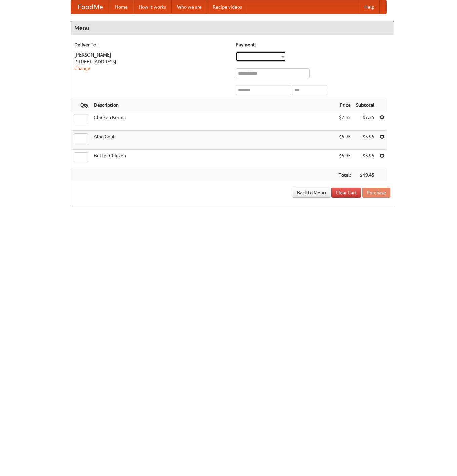  I want to click on th: Total:, so click(345, 175).